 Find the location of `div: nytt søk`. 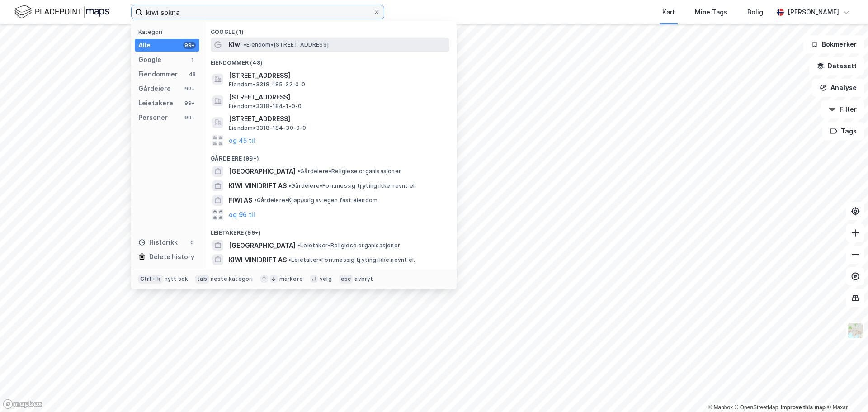

div: nytt søk is located at coordinates (176, 279).